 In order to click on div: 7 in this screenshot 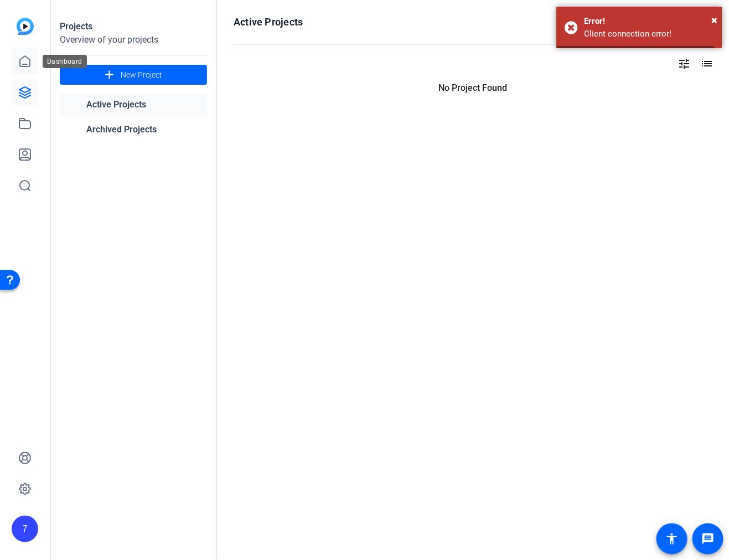, I will do `click(25, 529)`.